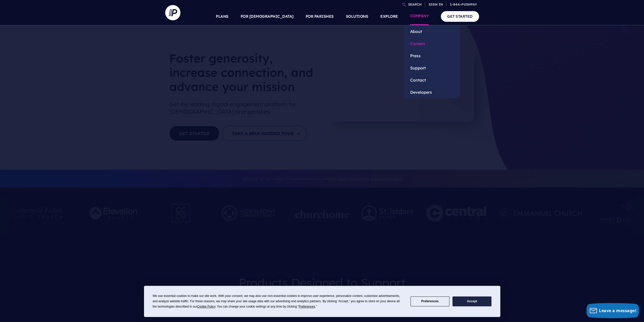 The height and width of the screenshot is (322, 644). Describe the element at coordinates (357, 16) in the screenshot. I see `a: SOLUTIONS` at that location.